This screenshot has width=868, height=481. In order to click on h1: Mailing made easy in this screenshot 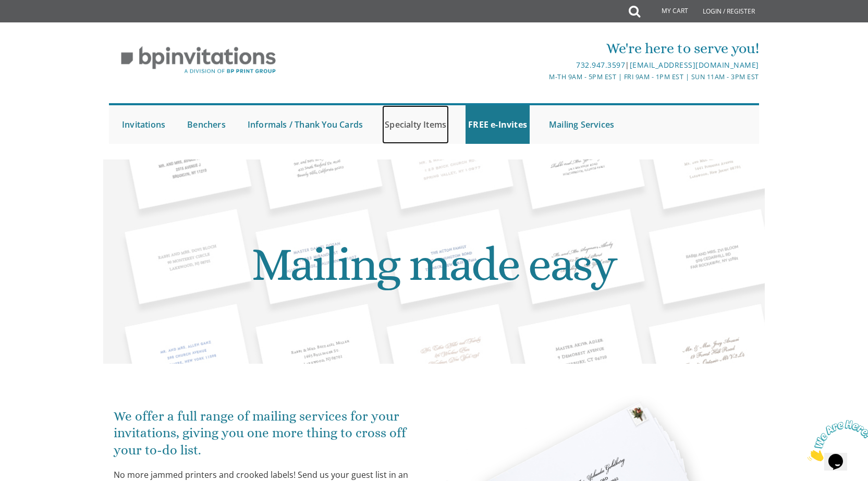, I will do `click(434, 264)`.